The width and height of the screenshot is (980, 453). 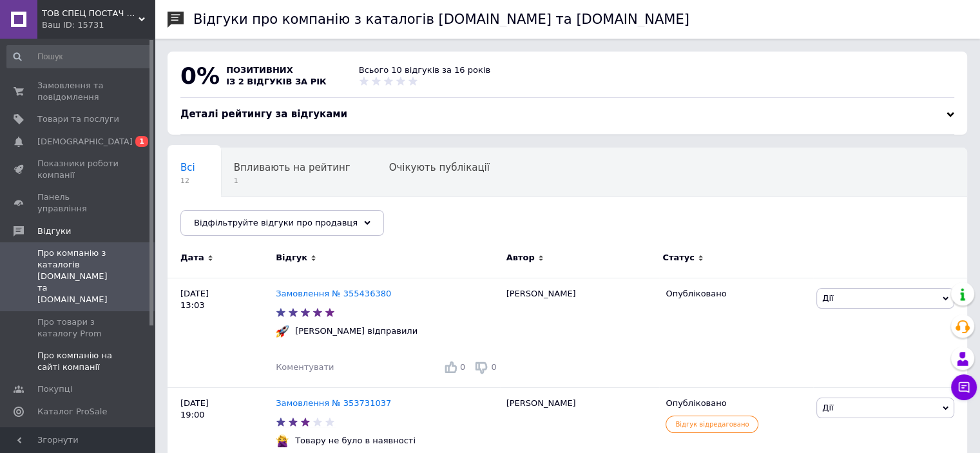 I want to click on span: Відгук відредаговано, so click(x=712, y=424).